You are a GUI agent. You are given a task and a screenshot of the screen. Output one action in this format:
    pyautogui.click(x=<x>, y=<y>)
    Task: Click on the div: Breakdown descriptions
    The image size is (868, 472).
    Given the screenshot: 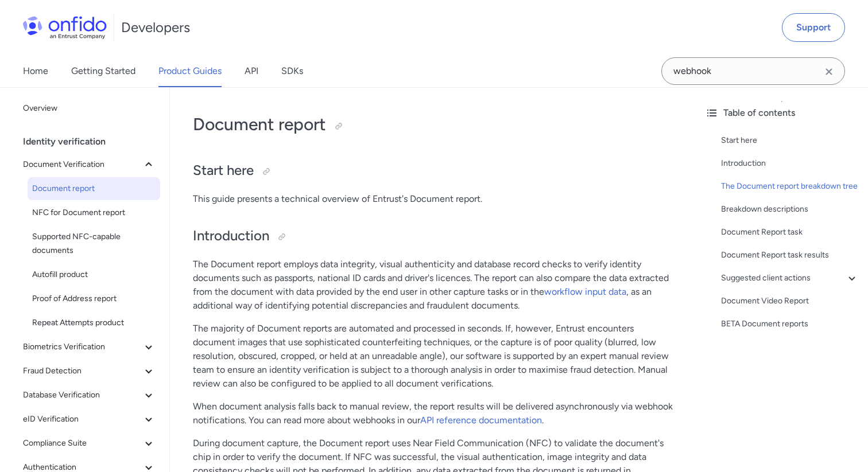 What is the action you would take?
    pyautogui.click(x=789, y=210)
    